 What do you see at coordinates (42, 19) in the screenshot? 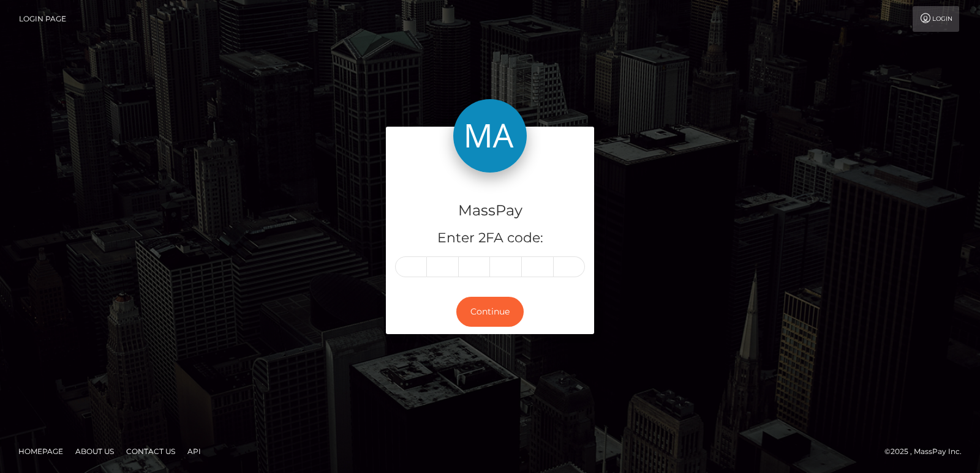
I see `a: Login Page` at bounding box center [42, 19].